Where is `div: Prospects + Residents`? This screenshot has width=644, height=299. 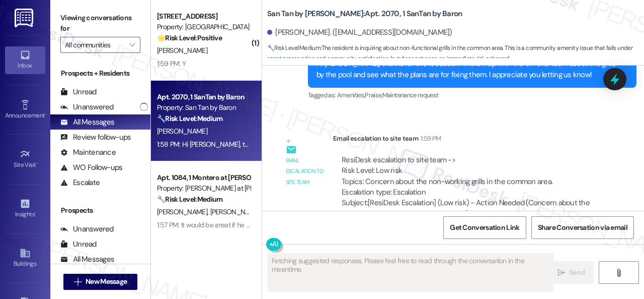 div: Prospects + Residents is located at coordinates (100, 73).